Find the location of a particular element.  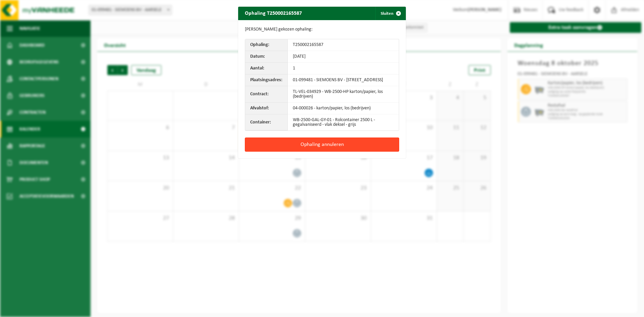

td: T250002165587 is located at coordinates (343, 45).